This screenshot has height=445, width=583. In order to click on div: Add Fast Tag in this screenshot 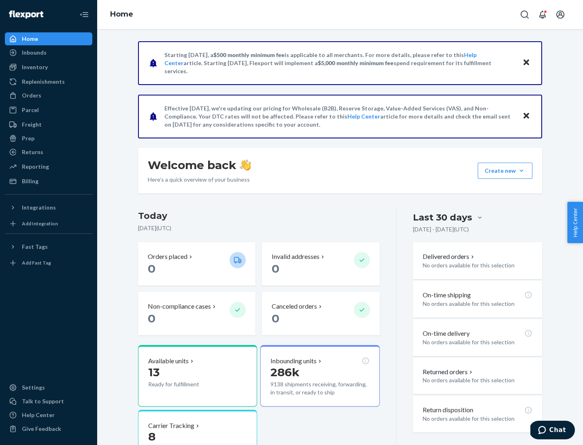, I will do `click(36, 263)`.